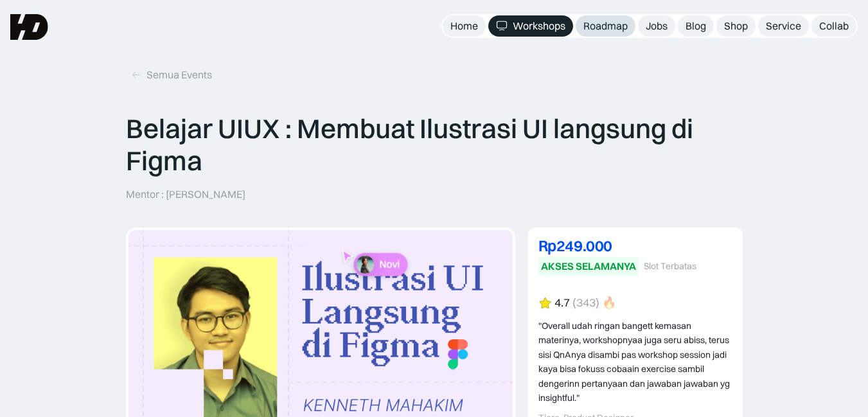 Image resolution: width=868 pixels, height=417 pixels. What do you see at coordinates (834, 26) in the screenshot?
I see `div: Collab` at bounding box center [834, 26].